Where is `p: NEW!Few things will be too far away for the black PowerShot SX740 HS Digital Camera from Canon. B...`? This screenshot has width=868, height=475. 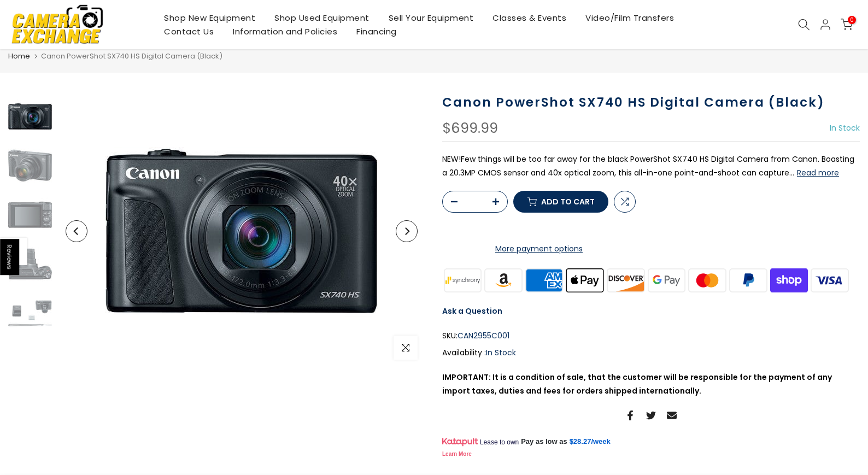
p: NEW!Few things will be too far away for the black PowerShot SX740 HS Digital Camera from Canon. B... is located at coordinates (651, 166).